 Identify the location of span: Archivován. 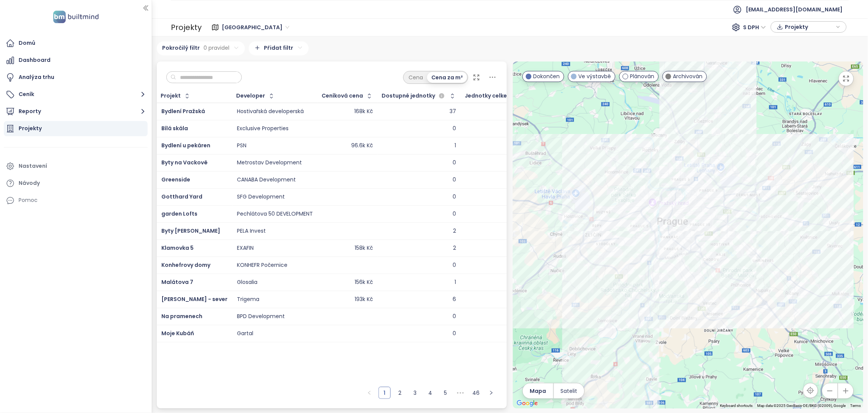
(688, 76).